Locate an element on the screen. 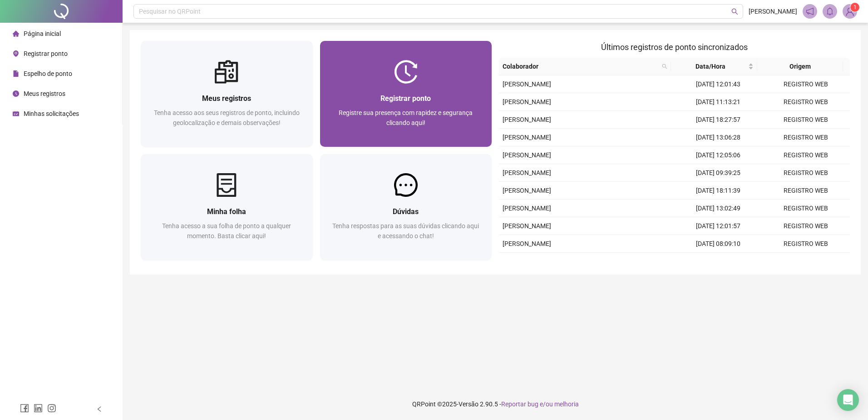 The width and height of the screenshot is (868, 420). span: Minhas solicitações is located at coordinates (51, 113).